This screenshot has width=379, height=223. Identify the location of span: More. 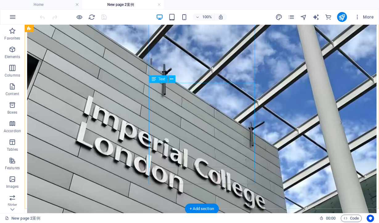
(364, 17).